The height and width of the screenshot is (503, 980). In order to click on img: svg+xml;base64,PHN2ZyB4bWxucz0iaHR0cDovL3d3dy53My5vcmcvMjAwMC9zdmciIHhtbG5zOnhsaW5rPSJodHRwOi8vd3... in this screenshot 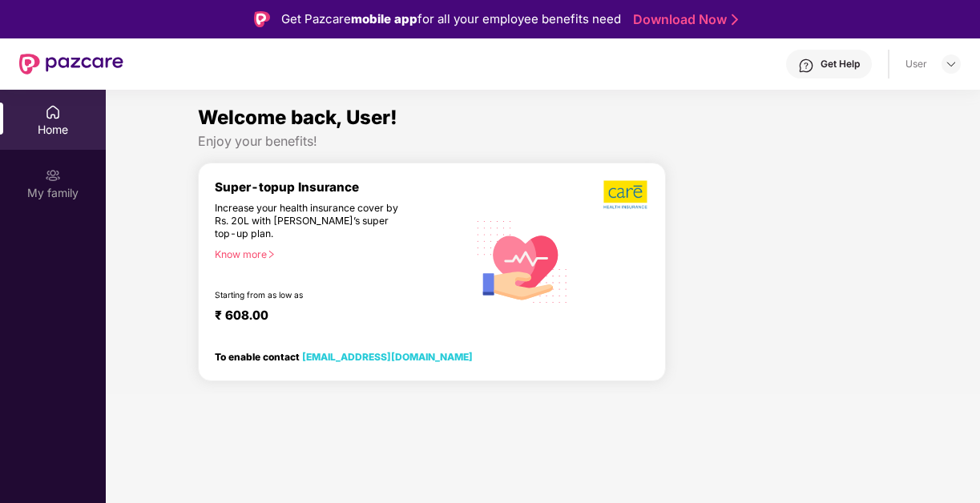, I will do `click(521, 261)`.